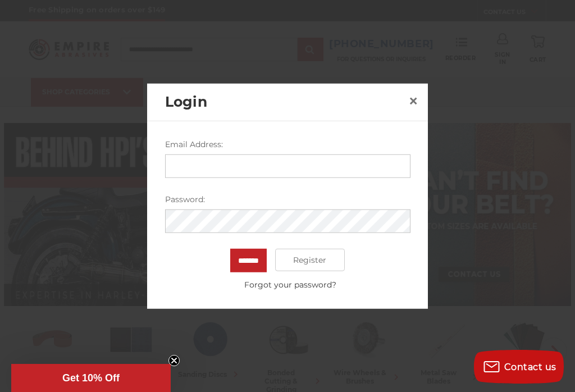 Image resolution: width=575 pixels, height=392 pixels. Describe the element at coordinates (174, 361) in the screenshot. I see `button: Close teaser` at that location.